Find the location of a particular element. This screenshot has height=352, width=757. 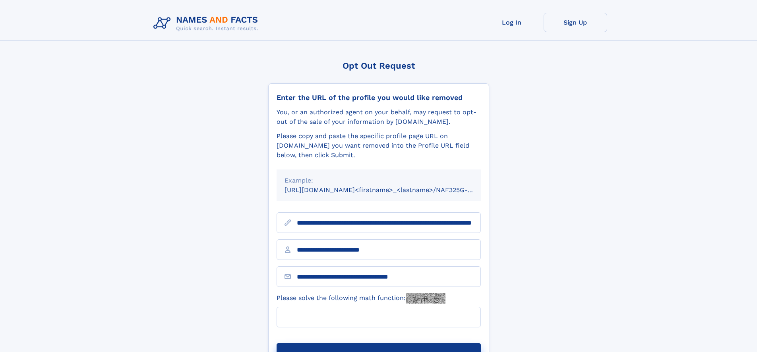

div: Enter the URL of the profile you would like removed is located at coordinates (379, 98).